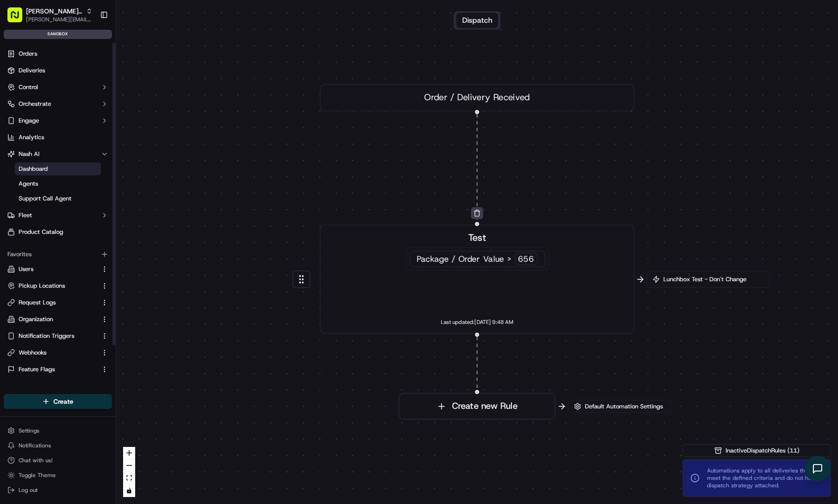 Image resolution: width=838 pixels, height=504 pixels. Describe the element at coordinates (36, 319) in the screenshot. I see `span: Organization` at that location.